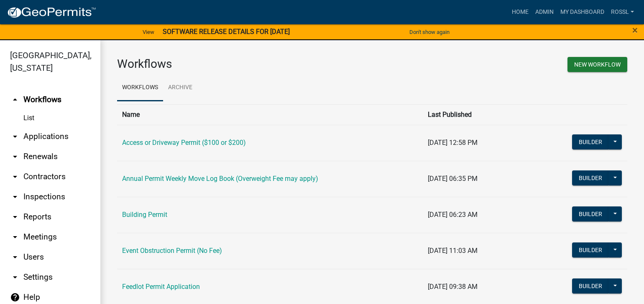  Describe the element at coordinates (430, 32) in the screenshot. I see `button: Don't show again` at that location.